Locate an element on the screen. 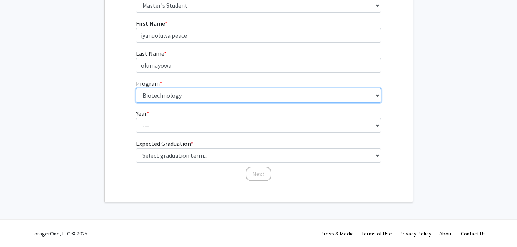 Image resolution: width=517 pixels, height=247 pixels. label: Expected Graduation is located at coordinates (164, 144).